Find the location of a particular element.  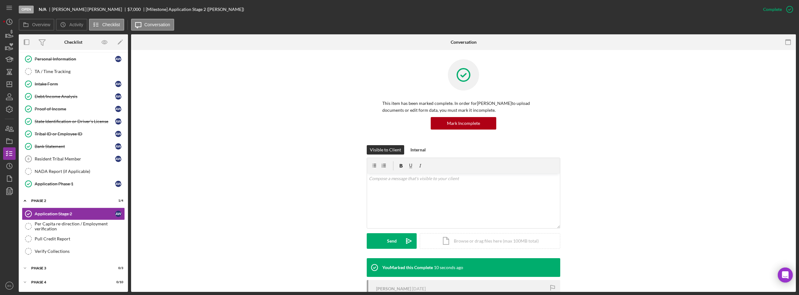

tspan: 8 is located at coordinates (28, 159).